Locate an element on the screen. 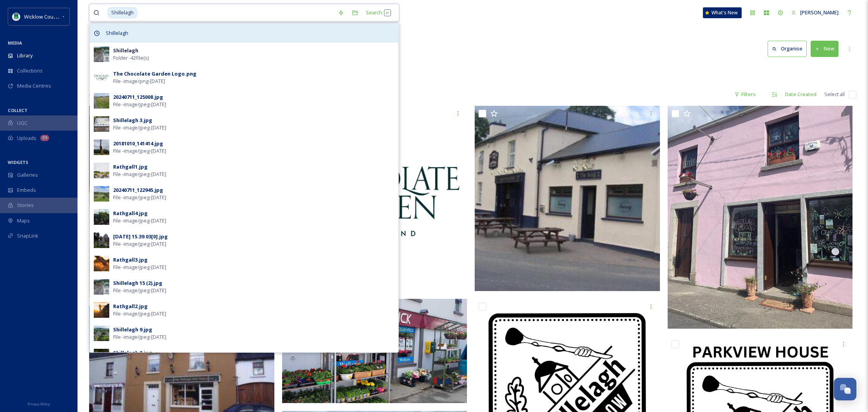  div: Rathgall4.jpg is located at coordinates (130, 213).